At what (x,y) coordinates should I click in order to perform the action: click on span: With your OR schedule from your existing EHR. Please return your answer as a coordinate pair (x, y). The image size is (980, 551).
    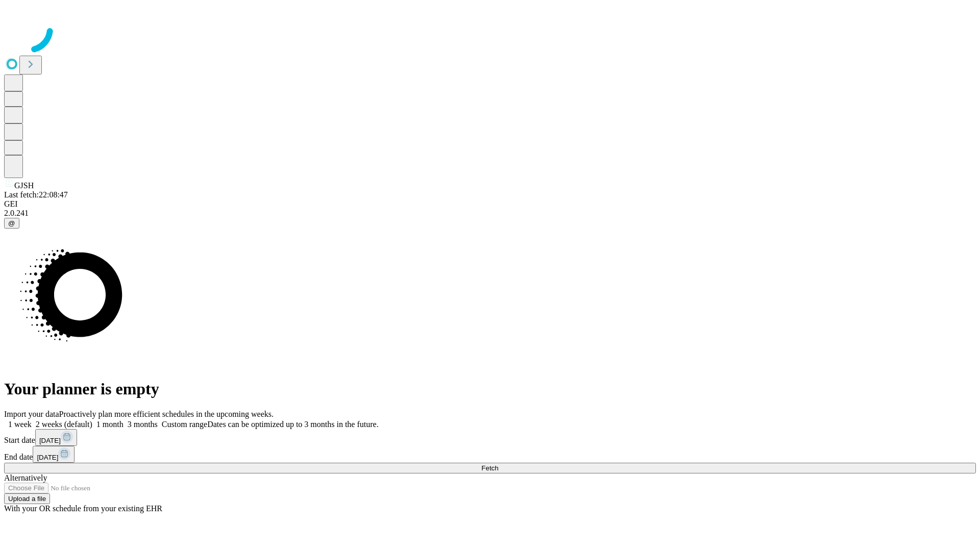
    Looking at the image, I should click on (84, 509).